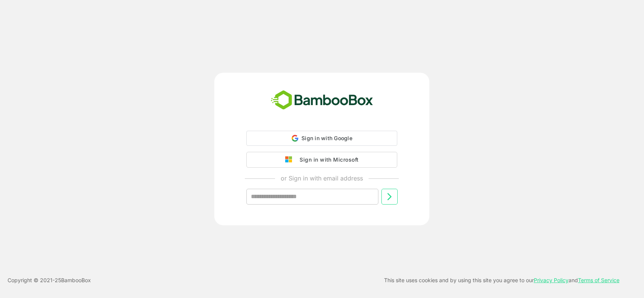  What do you see at coordinates (502, 280) in the screenshot?
I see `p: This site uses cookies and by using this site you agree to our and` at bounding box center [502, 280].